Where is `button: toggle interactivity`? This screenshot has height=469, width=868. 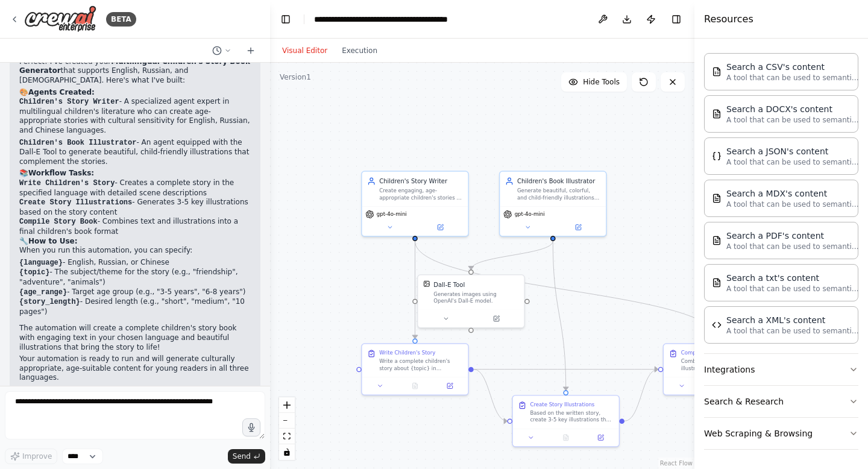 button: toggle interactivity is located at coordinates (287, 453).